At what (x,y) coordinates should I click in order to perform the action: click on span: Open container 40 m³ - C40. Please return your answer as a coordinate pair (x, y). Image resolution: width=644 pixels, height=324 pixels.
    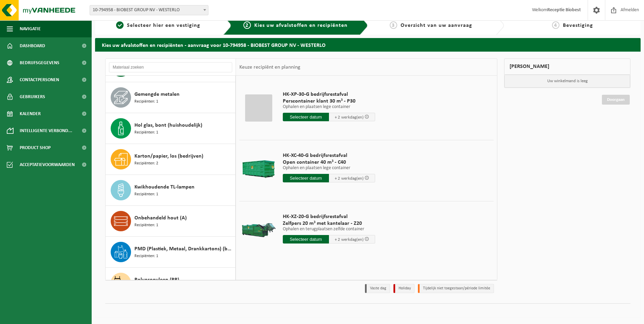
    Looking at the image, I should click on (329, 162).